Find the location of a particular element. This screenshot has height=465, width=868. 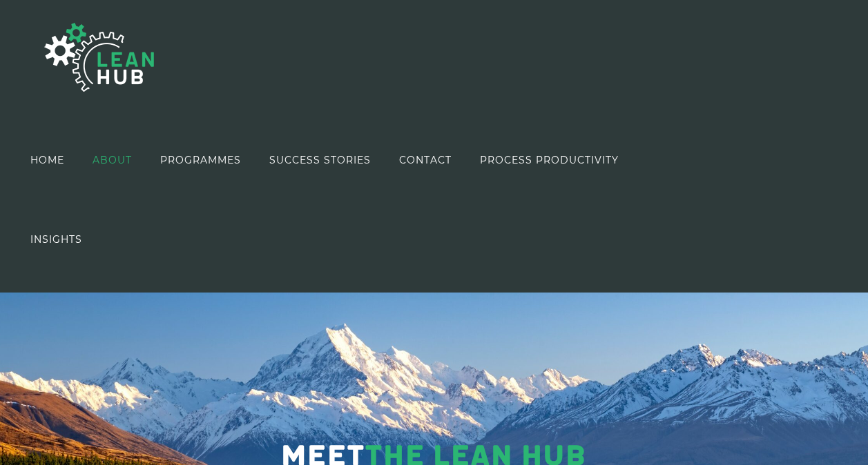

span: HOME is located at coordinates (47, 160).